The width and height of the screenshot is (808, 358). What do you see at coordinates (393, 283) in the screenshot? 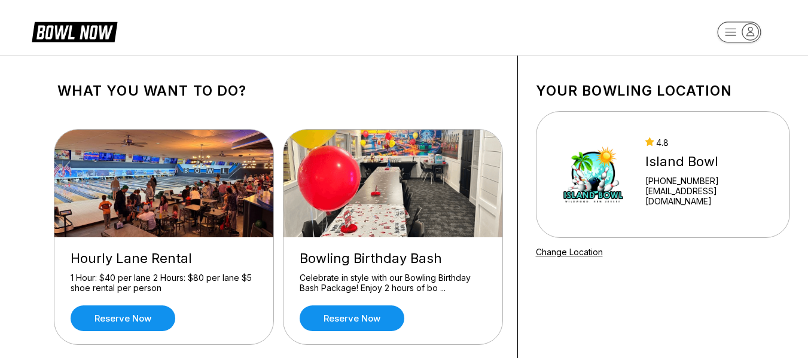
I see `div: Celebrate in style with our Bowling Birthday Bash Package! Enjoy 2 hours of bo ...` at bounding box center [393, 283].